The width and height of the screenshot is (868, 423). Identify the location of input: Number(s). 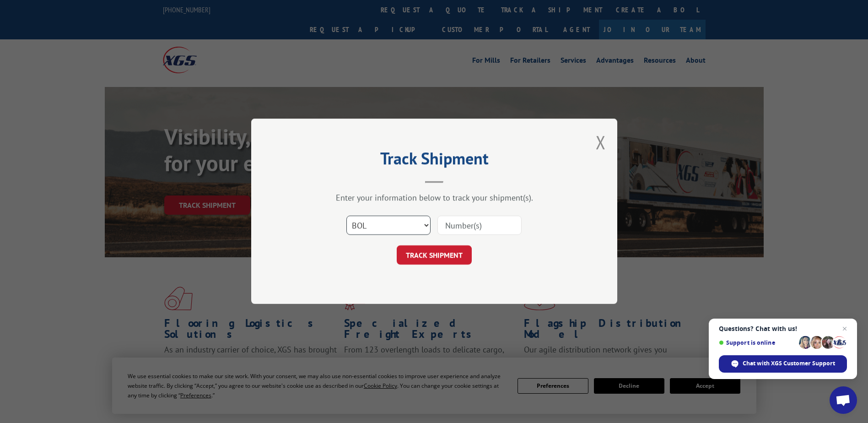
(480, 226).